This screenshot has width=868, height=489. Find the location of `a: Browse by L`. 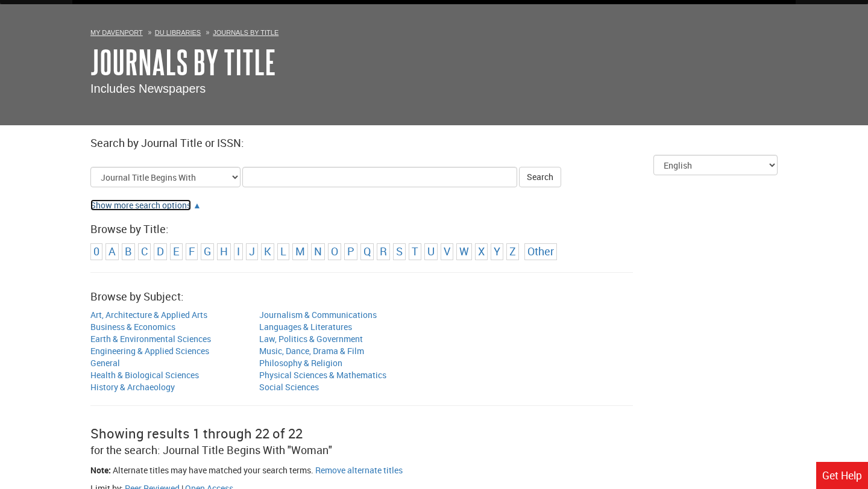

a: Browse by L is located at coordinates (284, 251).